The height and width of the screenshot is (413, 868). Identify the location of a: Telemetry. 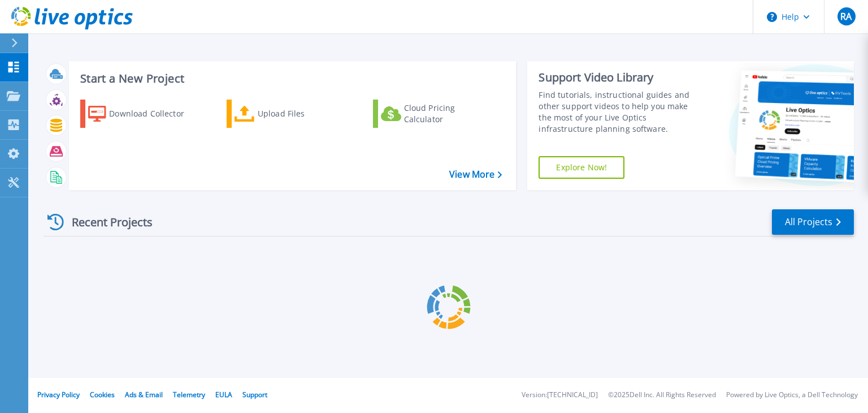
(188, 395).